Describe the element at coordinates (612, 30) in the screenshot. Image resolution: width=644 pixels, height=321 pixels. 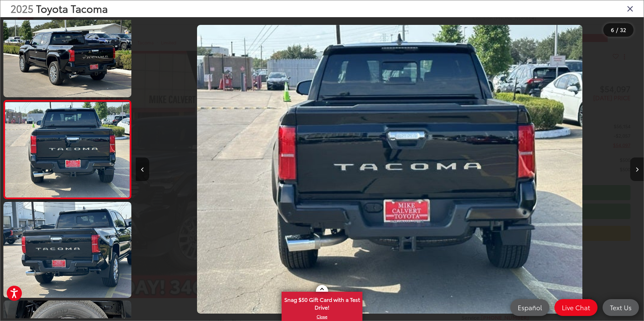
I see `span: 6` at that location.